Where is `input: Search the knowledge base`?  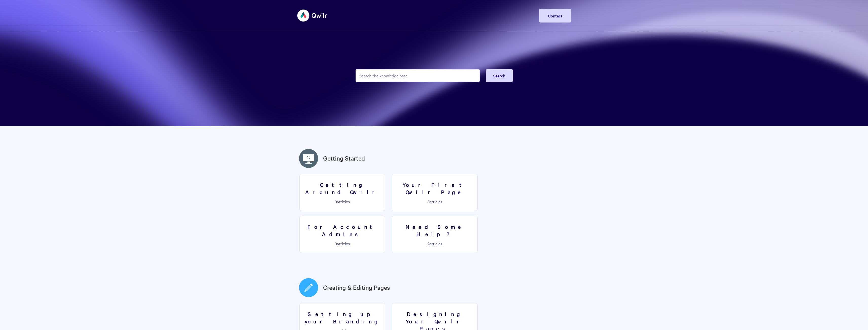
input: Search the knowledge base is located at coordinates (418, 76).